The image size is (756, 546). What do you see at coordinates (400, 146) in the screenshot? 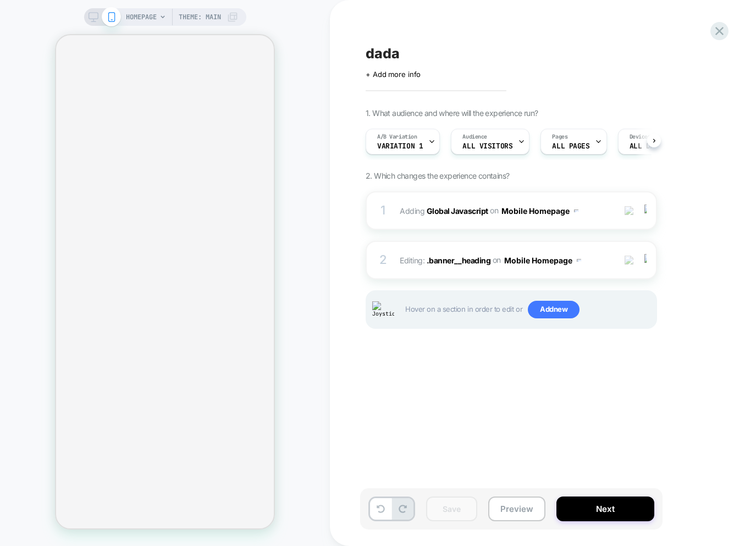
I see `span: Variation 1` at bounding box center [400, 146].